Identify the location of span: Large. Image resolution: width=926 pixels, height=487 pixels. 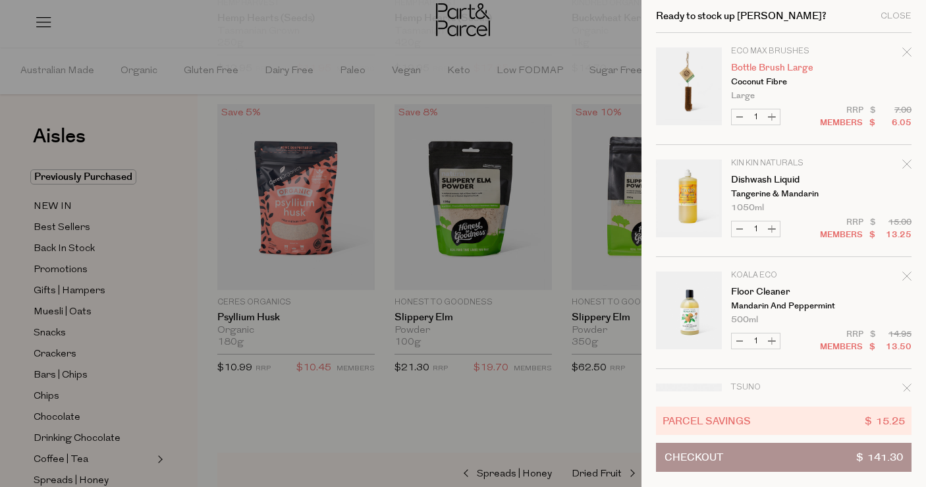
(743, 95).